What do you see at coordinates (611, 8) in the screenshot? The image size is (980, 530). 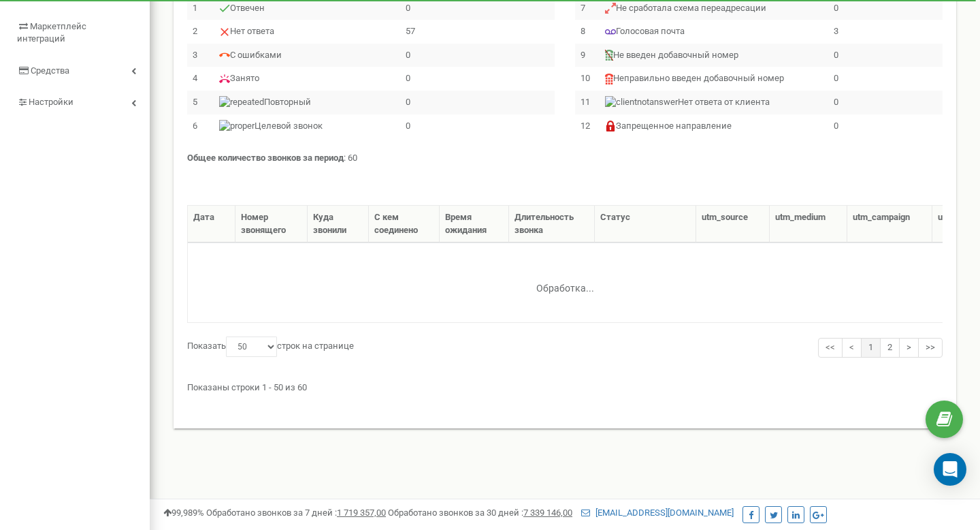 I see `img: Не сработала схема переадресации` at bounding box center [611, 8].